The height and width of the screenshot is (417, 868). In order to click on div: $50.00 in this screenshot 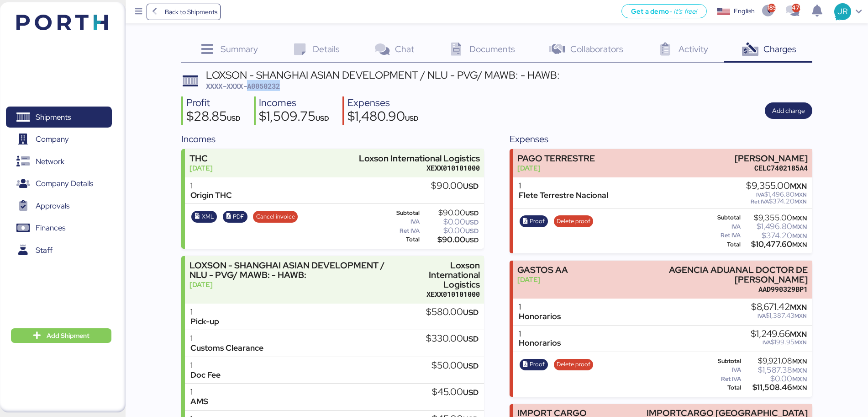, I will do `click(455, 366)`.